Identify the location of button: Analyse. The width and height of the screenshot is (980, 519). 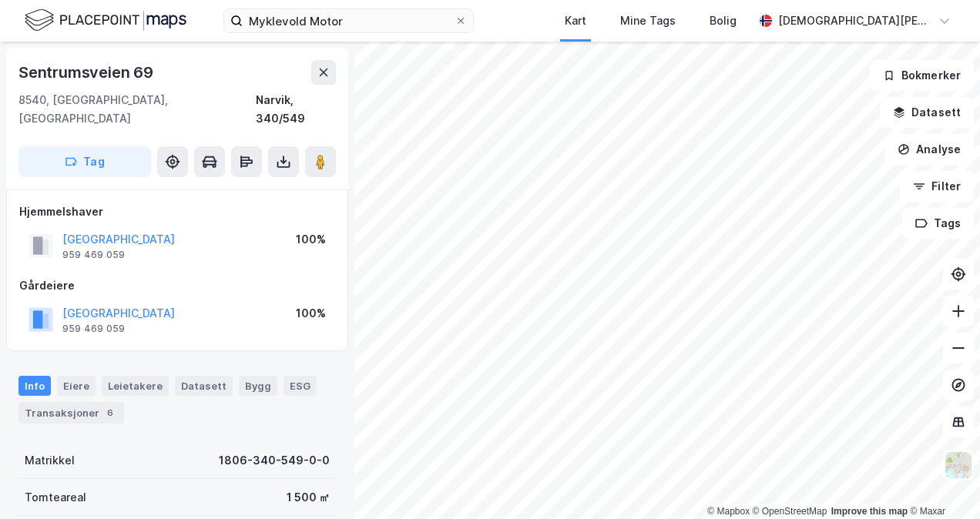
(929, 150).